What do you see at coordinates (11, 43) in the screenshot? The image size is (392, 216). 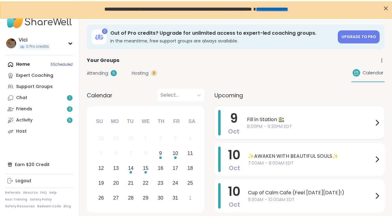 I see `img: Vici` at bounding box center [11, 43].